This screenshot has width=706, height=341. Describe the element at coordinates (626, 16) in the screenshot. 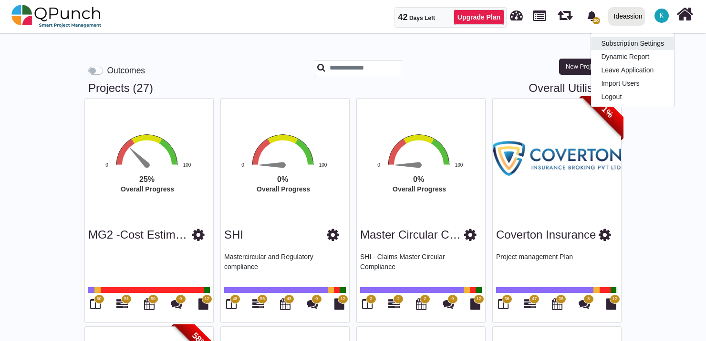

I see `a: Ideassion` at that location.